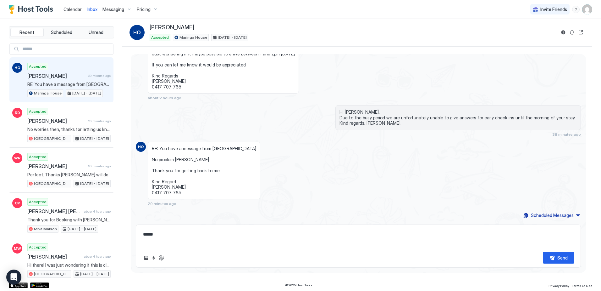  What do you see at coordinates (17, 158) in the screenshot?
I see `span: WR` at bounding box center [17, 158].